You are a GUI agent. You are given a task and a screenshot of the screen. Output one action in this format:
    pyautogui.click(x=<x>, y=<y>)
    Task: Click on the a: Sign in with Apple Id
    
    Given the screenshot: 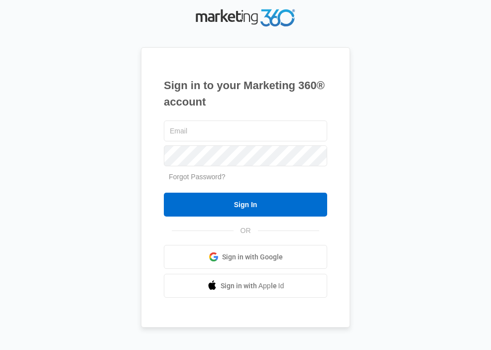 What is the action you would take?
    pyautogui.click(x=245, y=286)
    